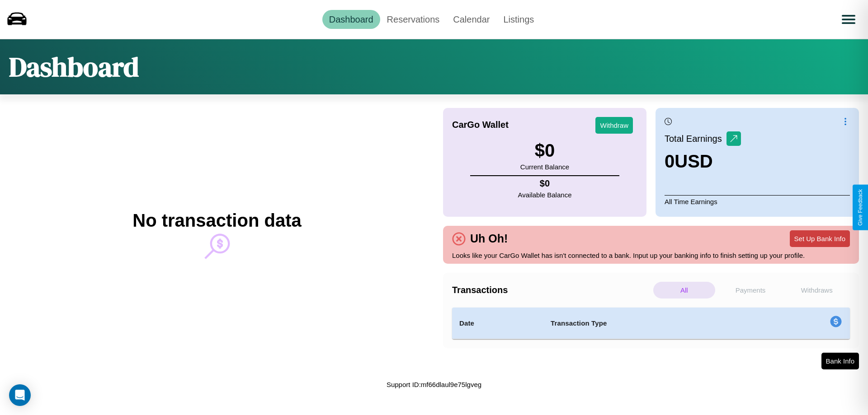 This screenshot has width=868, height=415. What do you see at coordinates (73, 66) in the screenshot?
I see `h1: Dashboard` at bounding box center [73, 66].